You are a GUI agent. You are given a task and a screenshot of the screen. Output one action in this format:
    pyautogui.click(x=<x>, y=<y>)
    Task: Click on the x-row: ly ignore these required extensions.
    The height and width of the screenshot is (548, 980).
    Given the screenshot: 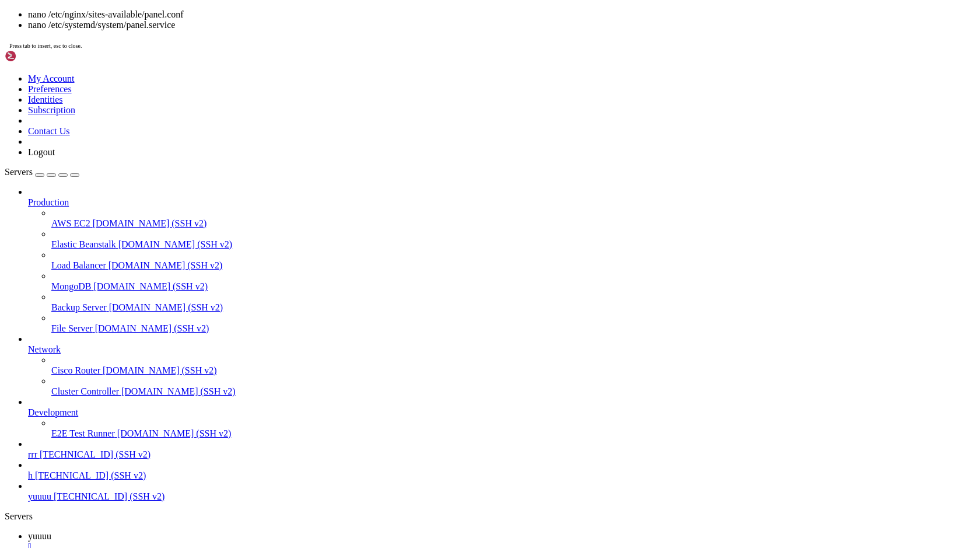 What is the action you would take?
    pyautogui.click(x=417, y=441)
    